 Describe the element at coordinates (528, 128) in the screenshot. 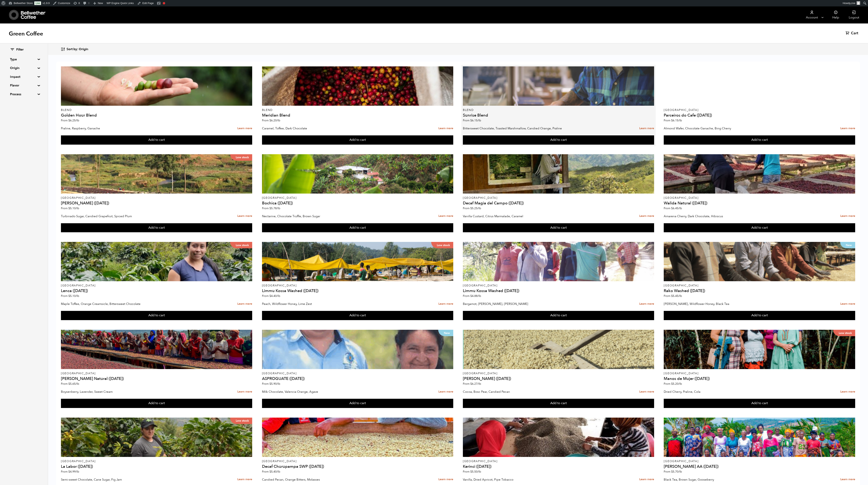

I see `p: Bittersweet Chocolate, Toasted Marshmallow, Candied Orange, Praline` at that location.